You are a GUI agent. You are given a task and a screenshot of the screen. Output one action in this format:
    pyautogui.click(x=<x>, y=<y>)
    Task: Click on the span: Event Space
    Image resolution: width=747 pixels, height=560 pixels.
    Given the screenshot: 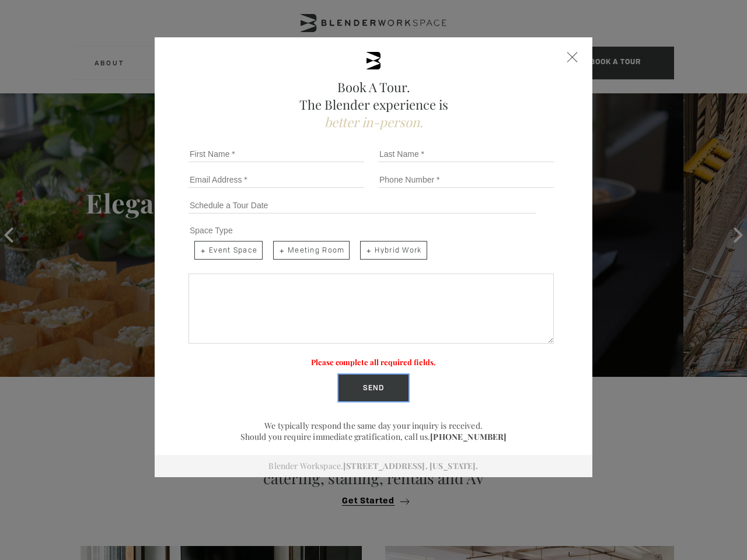 What is the action you would take?
    pyautogui.click(x=228, y=250)
    